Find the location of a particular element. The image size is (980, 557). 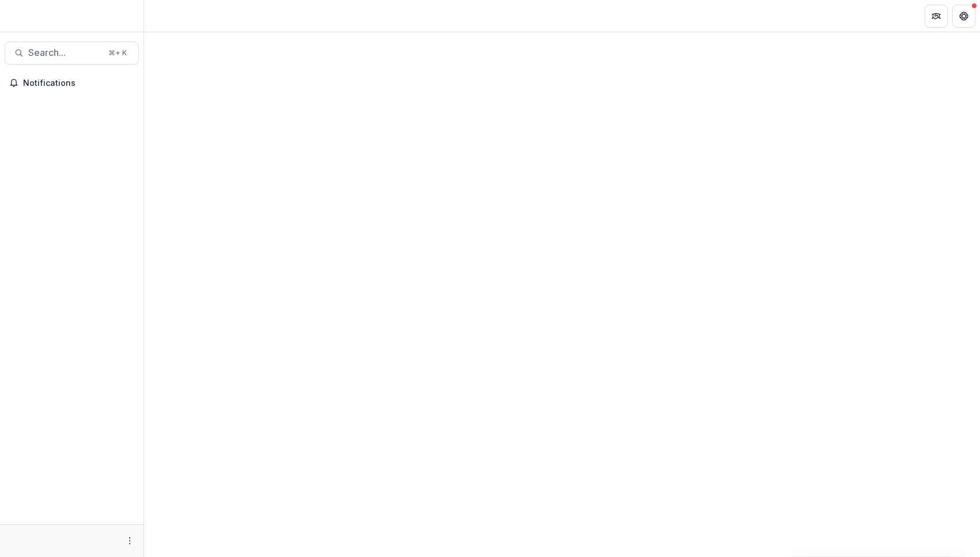

span: Notifications is located at coordinates (78, 83).